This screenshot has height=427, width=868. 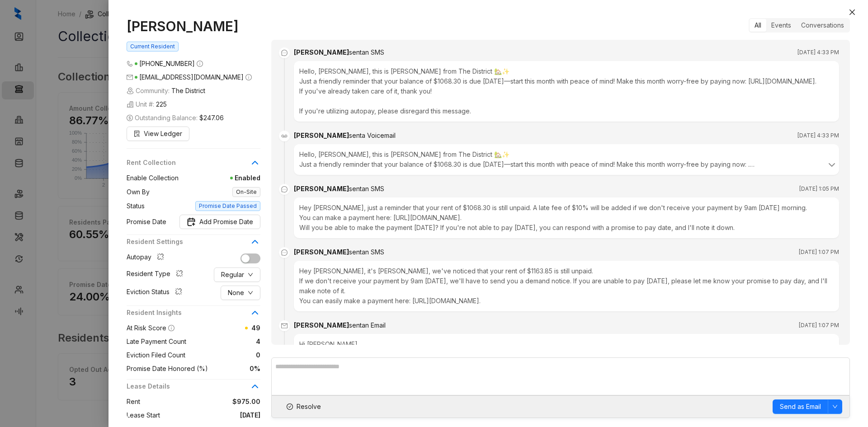 I want to click on span: Rent Collection, so click(x=188, y=163).